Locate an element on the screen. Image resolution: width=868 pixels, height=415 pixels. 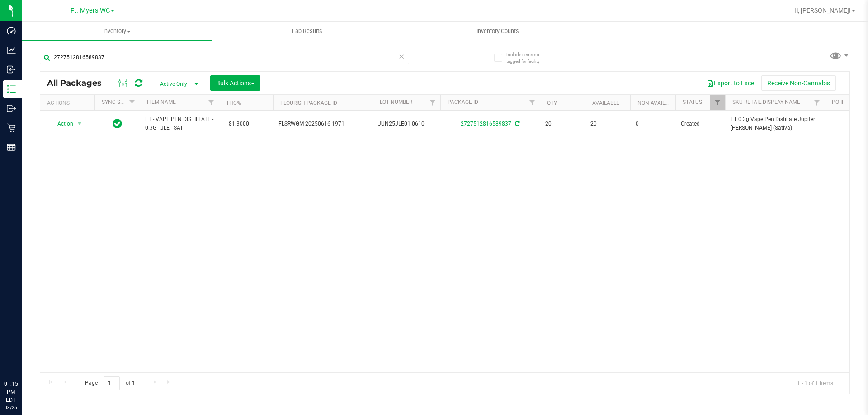
a: 2727512816589837 is located at coordinates (486, 124).